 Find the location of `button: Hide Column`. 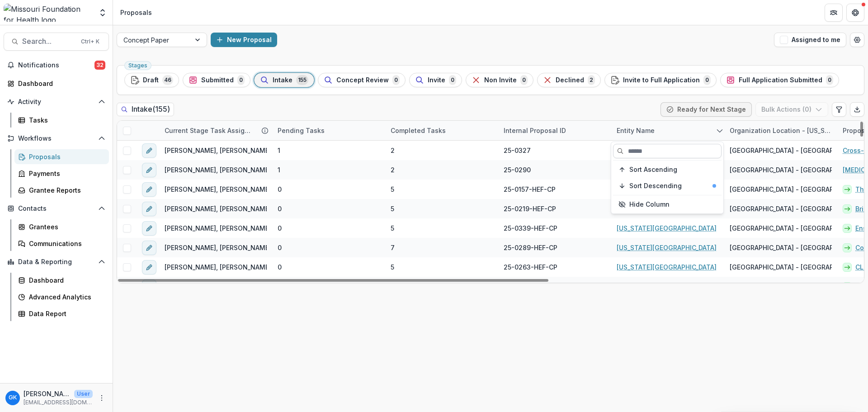

button: Hide Column is located at coordinates (667, 204).